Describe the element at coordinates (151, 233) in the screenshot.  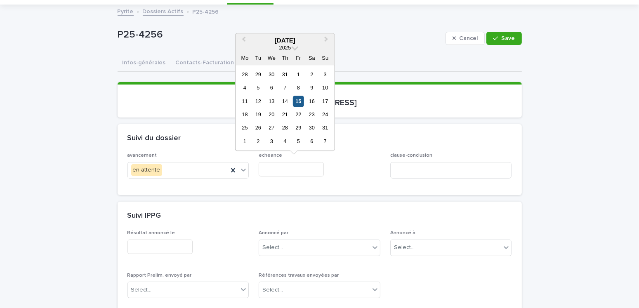
I see `span: Résultat annoncé le` at that location.